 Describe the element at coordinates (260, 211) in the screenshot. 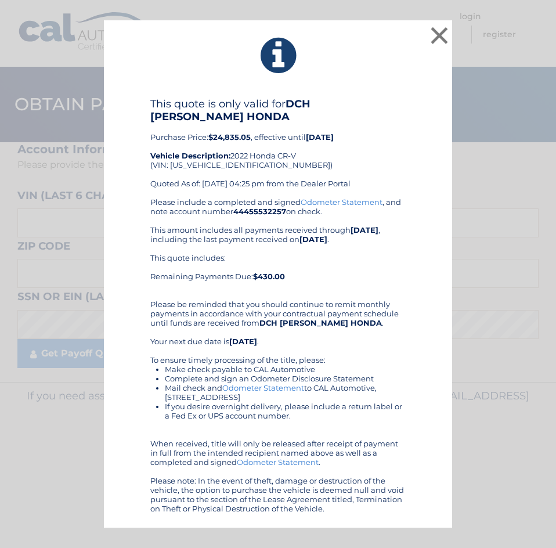

I see `b: 44455532257` at that location.